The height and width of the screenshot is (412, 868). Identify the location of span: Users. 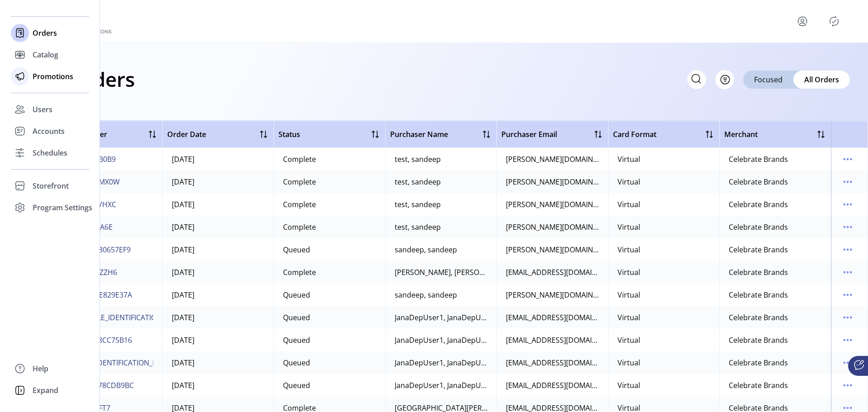
(43, 109).